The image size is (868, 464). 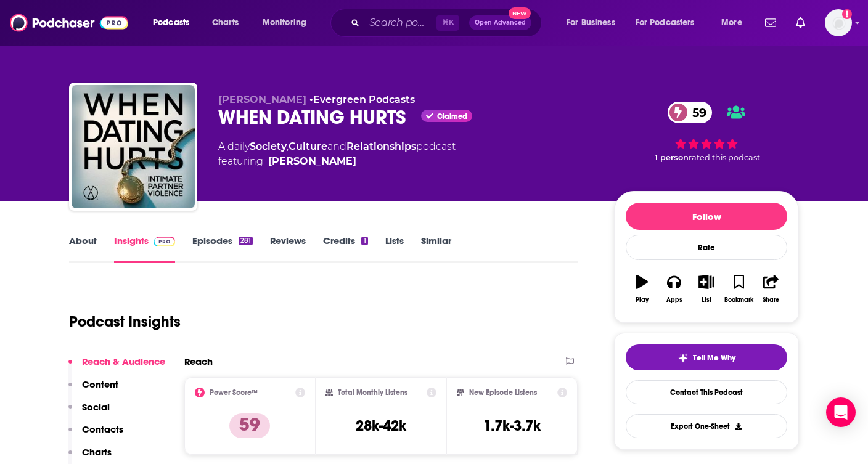 I want to click on img: Podchaser Pro, so click(x=164, y=242).